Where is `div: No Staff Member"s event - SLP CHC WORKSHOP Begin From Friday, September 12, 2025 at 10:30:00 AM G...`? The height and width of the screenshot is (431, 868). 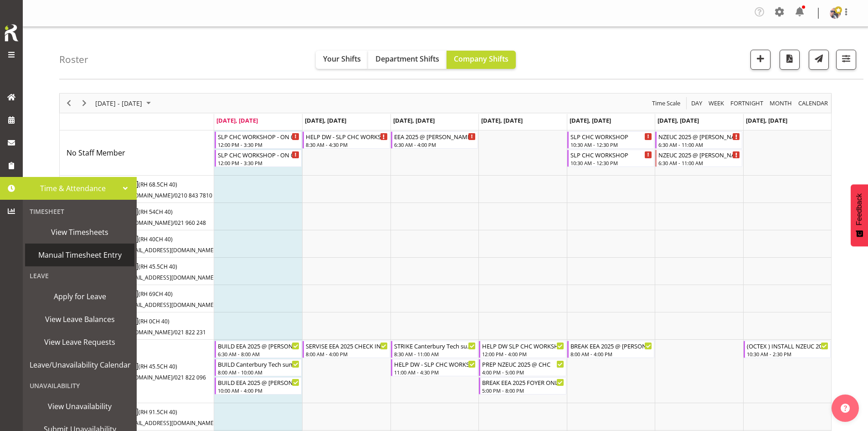
div: No Staff Member"s event - SLP CHC WORKSHOP Begin From Friday, September 12, 2025 at 10:30:00 AM G... is located at coordinates (611, 158).